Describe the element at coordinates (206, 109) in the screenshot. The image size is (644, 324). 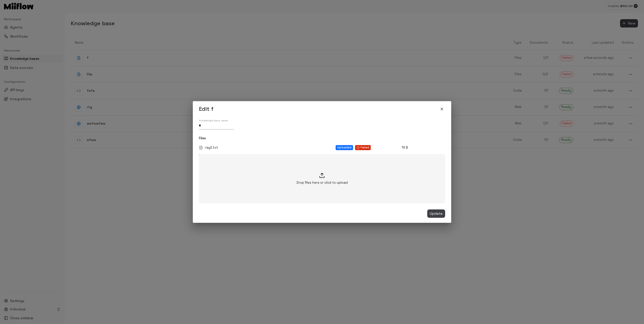
I see `h5: Edit f` at that location.